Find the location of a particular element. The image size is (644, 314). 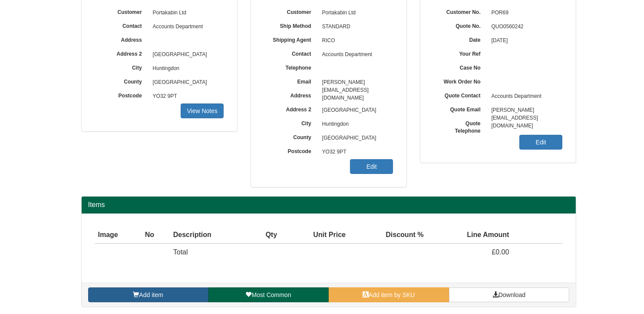

a: View Notes is located at coordinates (202, 111).